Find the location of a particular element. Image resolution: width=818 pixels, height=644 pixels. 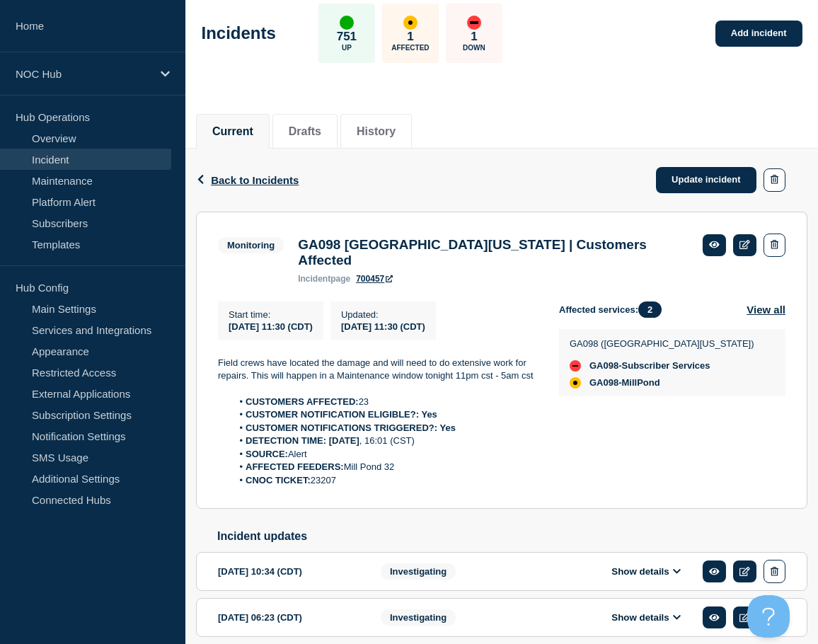

span: incident is located at coordinates (314, 279).